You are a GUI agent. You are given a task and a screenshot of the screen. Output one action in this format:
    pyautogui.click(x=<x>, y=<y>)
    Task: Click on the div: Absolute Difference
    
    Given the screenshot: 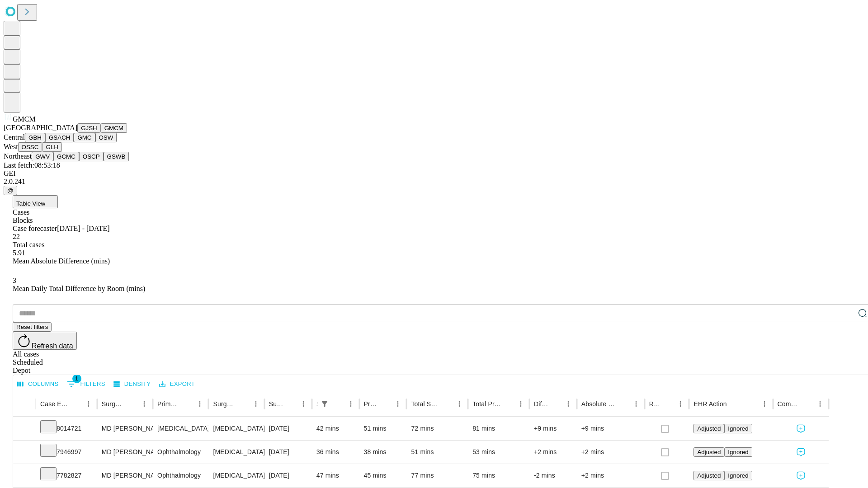 What is the action you would take?
    pyautogui.click(x=598, y=404)
    